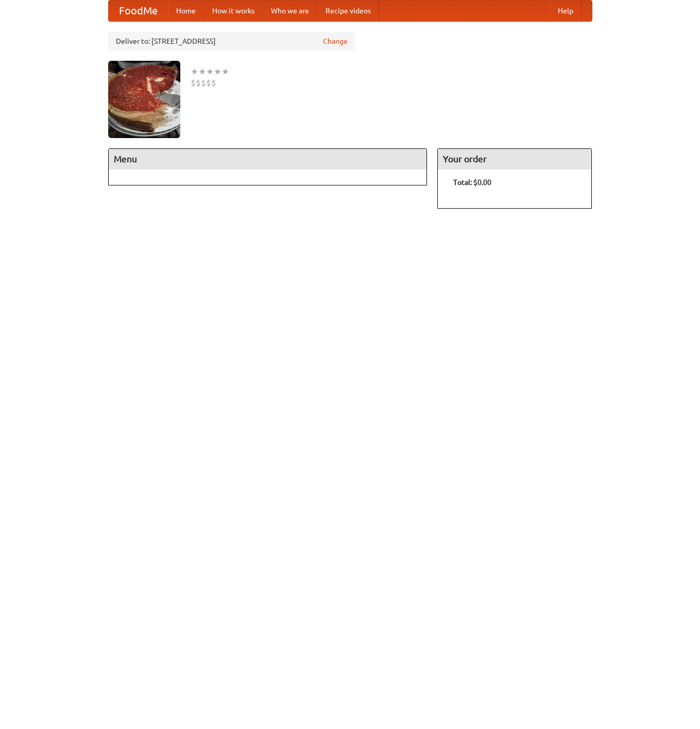 The image size is (700, 729). What do you see at coordinates (144, 100) in the screenshot?
I see `img: angular.jpg` at bounding box center [144, 100].